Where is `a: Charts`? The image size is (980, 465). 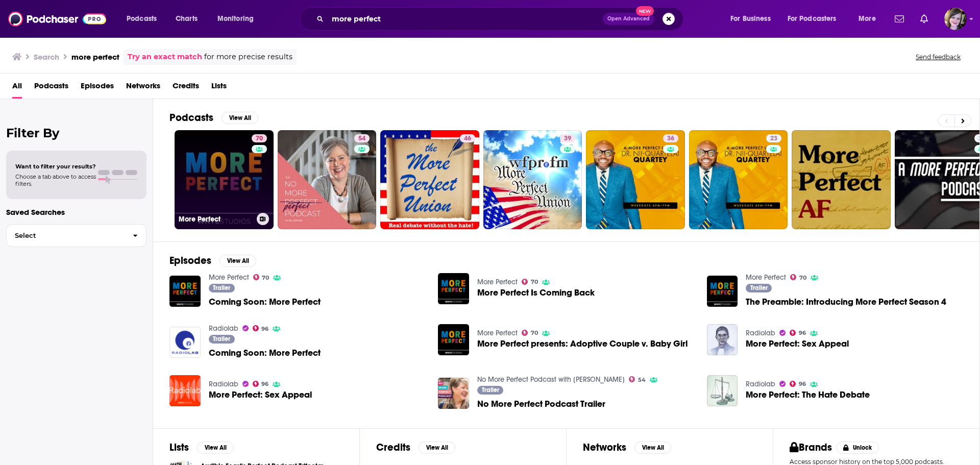 a: Charts is located at coordinates (186, 19).